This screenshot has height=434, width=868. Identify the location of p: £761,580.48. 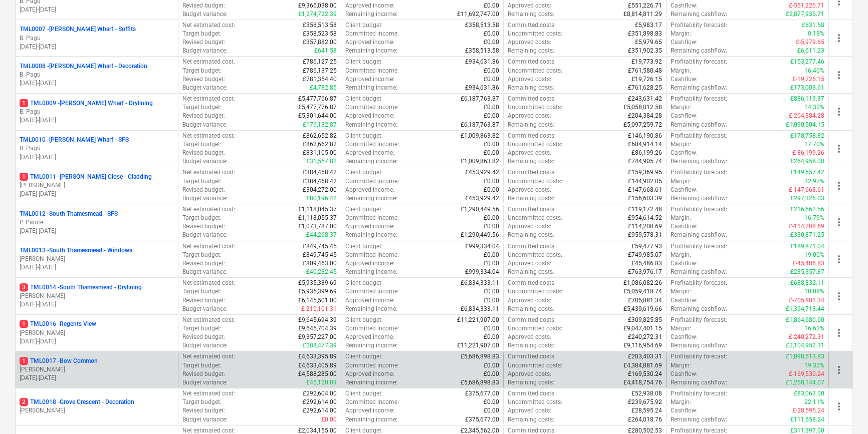
(645, 71).